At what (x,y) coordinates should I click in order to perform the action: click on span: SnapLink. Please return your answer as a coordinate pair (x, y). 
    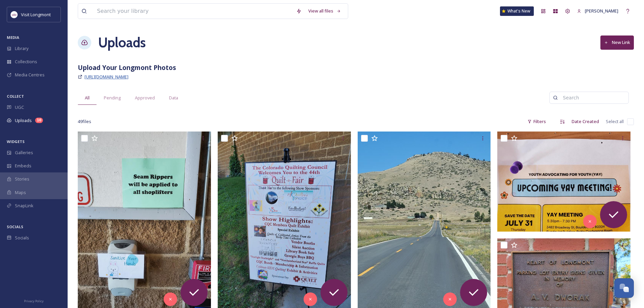
    Looking at the image, I should click on (24, 206).